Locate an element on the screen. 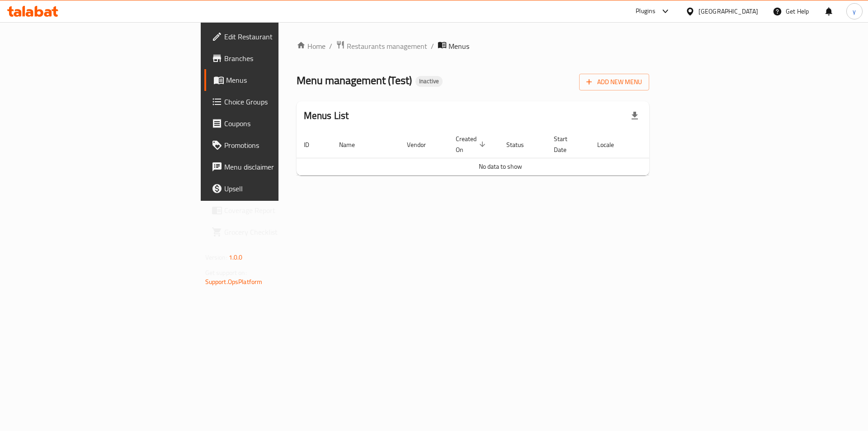 The height and width of the screenshot is (431, 868). span: Edit Restaurant is located at coordinates (281, 37).